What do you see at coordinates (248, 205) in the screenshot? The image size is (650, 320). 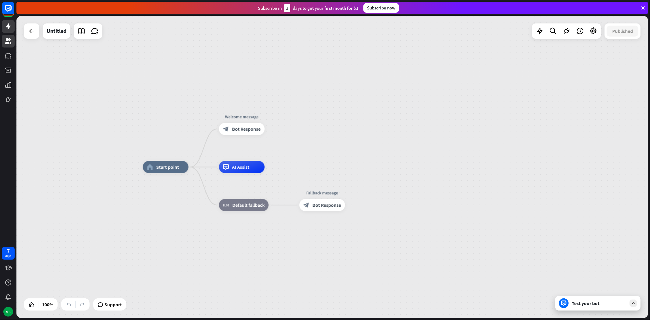 I see `span: Default fallback` at bounding box center [248, 205].